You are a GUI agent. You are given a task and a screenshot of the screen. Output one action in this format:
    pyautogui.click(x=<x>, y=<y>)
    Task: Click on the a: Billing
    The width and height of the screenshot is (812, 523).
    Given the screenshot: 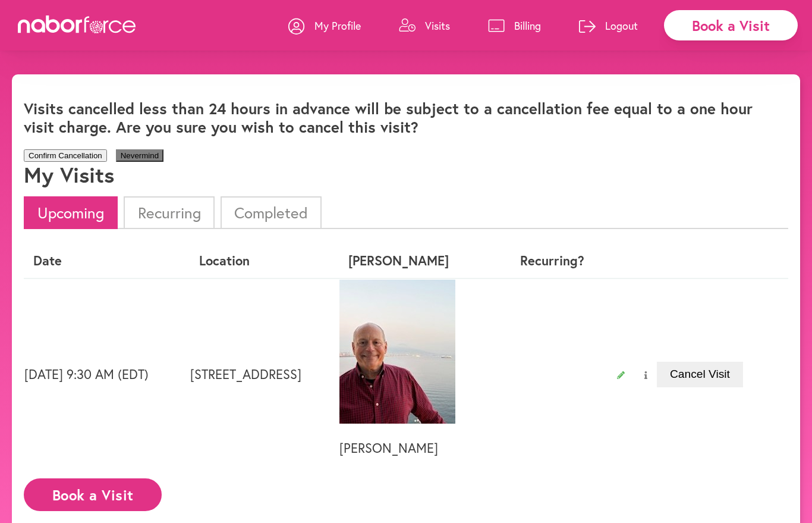 What is the action you would take?
    pyautogui.click(x=514, y=25)
    